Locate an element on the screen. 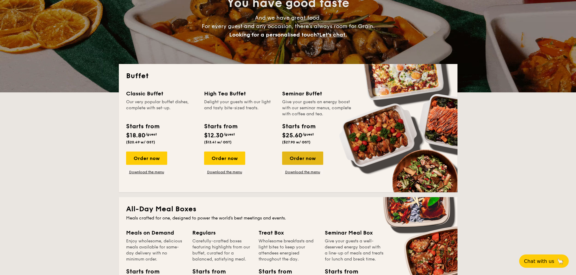  div: Delight your guests with our light and tasty bite-sized treats. is located at coordinates (239, 108).